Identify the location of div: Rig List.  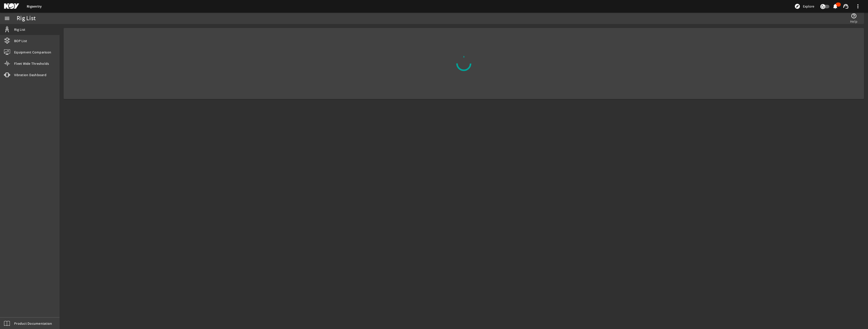
(26, 18).